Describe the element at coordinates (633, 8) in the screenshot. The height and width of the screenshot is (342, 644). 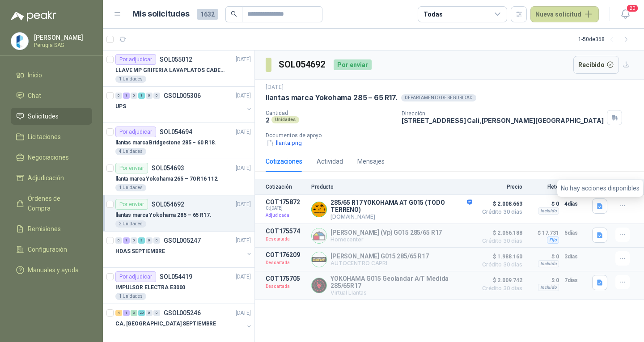
I see `span: 20` at that location.